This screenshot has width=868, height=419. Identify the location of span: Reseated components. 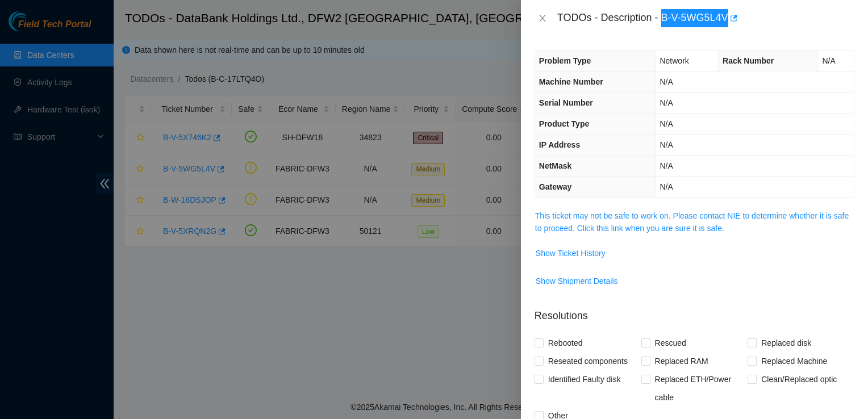
(587, 361).